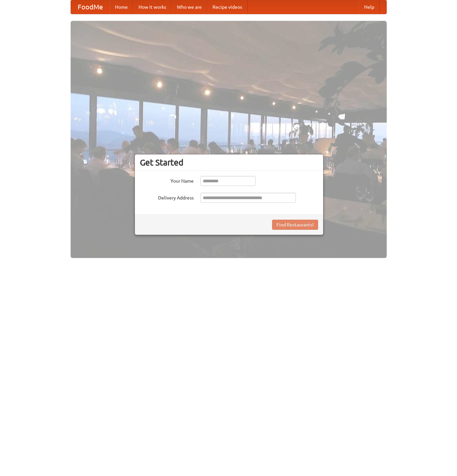 This screenshot has width=457, height=476. Describe the element at coordinates (152, 7) in the screenshot. I see `a: How it works` at that location.